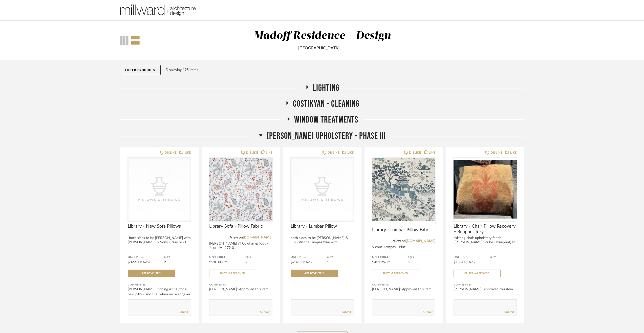  What do you see at coordinates (323, 227) in the screenshot?
I see `span: Library - Lumbar Pillow` at bounding box center [323, 227].